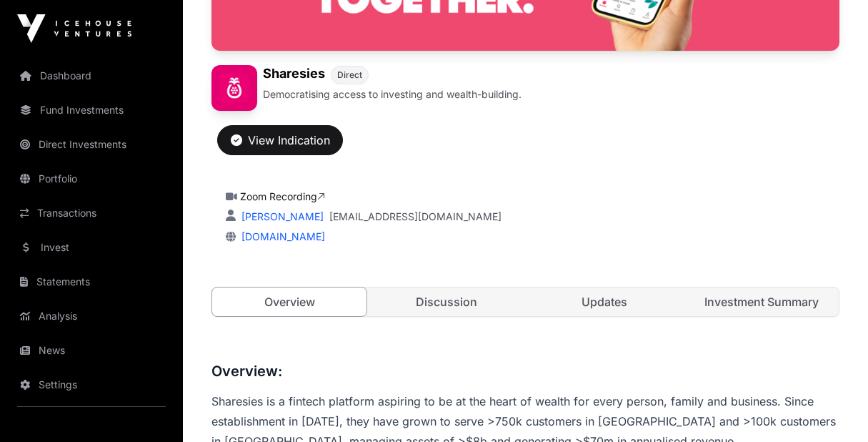 This screenshot has width=868, height=442. Describe the element at coordinates (762, 301) in the screenshot. I see `a: Investment Summary` at that location.